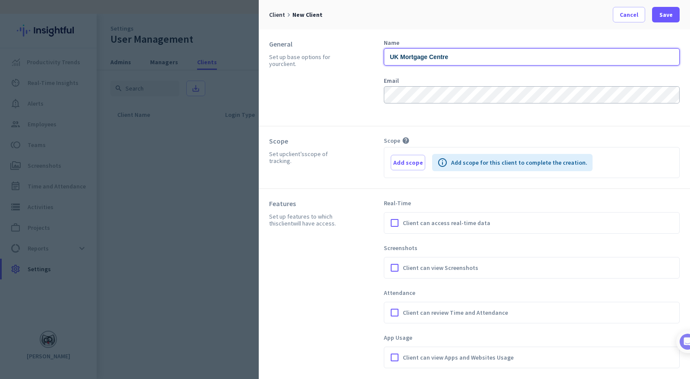 Image resolution: width=690 pixels, height=379 pixels. Describe the element at coordinates (19, 118) in the screenshot. I see `p: 4 steps` at that location.